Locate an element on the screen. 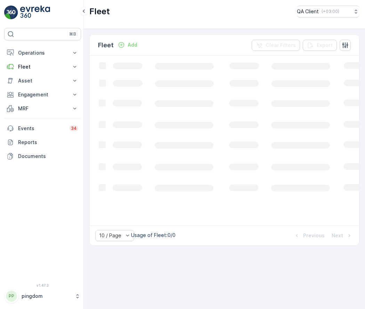 The image size is (365, 309). p: ( +03:00 ) is located at coordinates (330, 11).